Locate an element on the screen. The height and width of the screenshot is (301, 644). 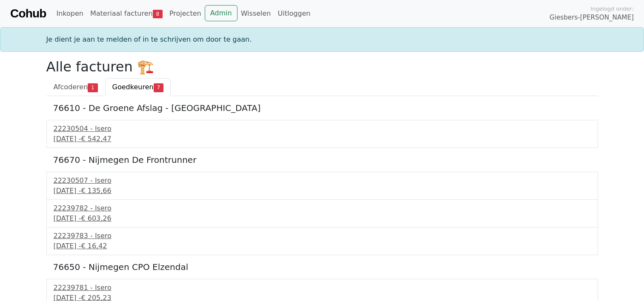
a: Inkopen is located at coordinates (69, 14).